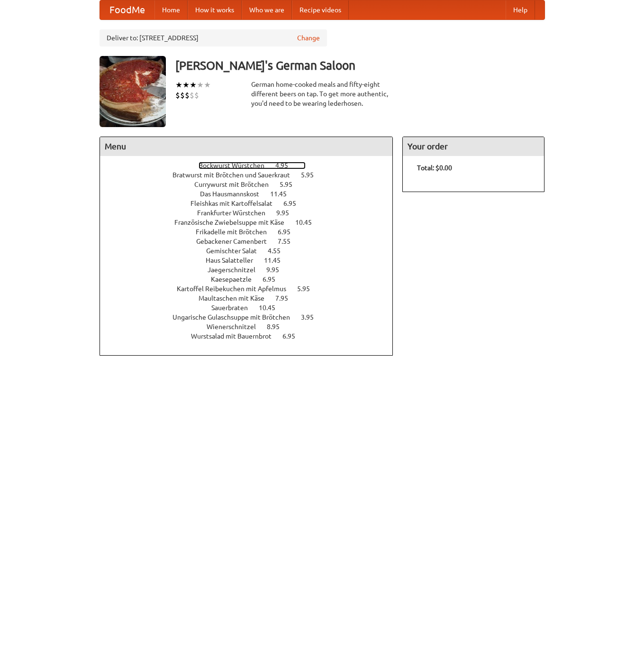 The image size is (644, 671). I want to click on span: Gemischter Salat, so click(236, 251).